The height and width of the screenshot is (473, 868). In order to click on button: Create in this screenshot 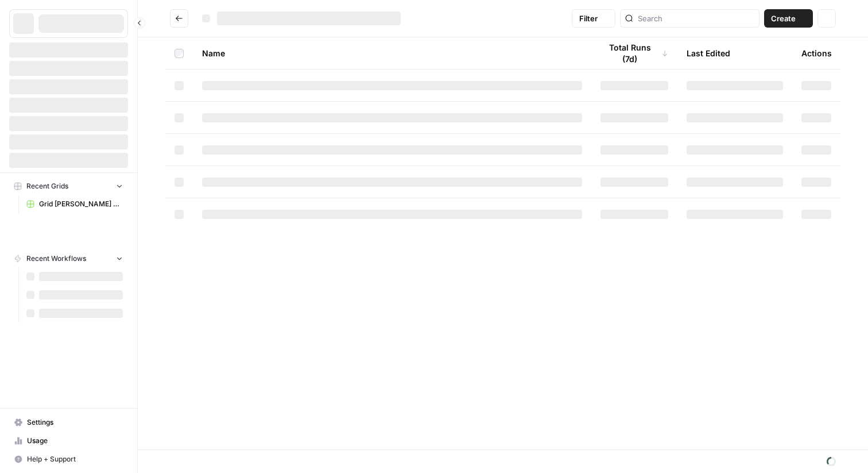, I will do `click(789, 19)`.